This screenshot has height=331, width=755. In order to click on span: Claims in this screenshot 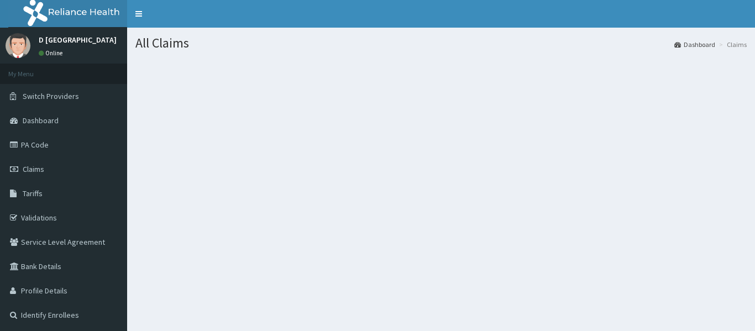, I will do `click(33, 169)`.